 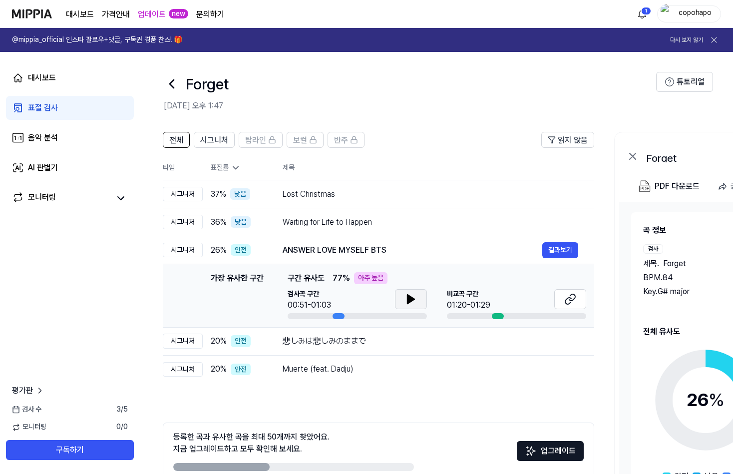 What do you see at coordinates (685, 82) in the screenshot?
I see `button: 튜토리얼` at bounding box center [685, 82].